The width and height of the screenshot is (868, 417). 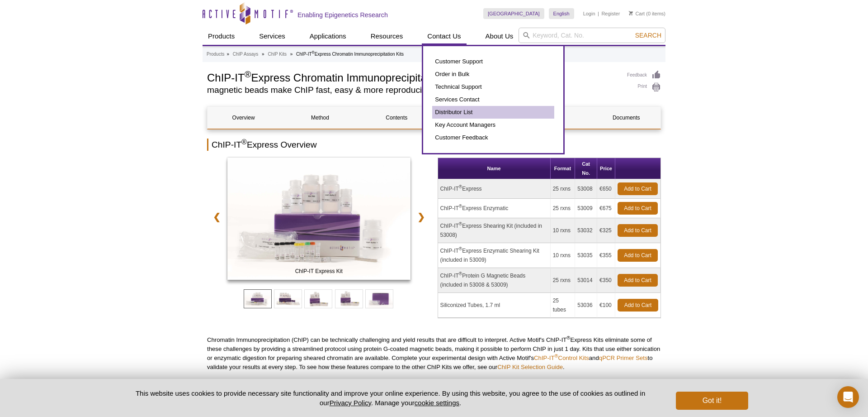 I want to click on a: Resources, so click(x=387, y=36).